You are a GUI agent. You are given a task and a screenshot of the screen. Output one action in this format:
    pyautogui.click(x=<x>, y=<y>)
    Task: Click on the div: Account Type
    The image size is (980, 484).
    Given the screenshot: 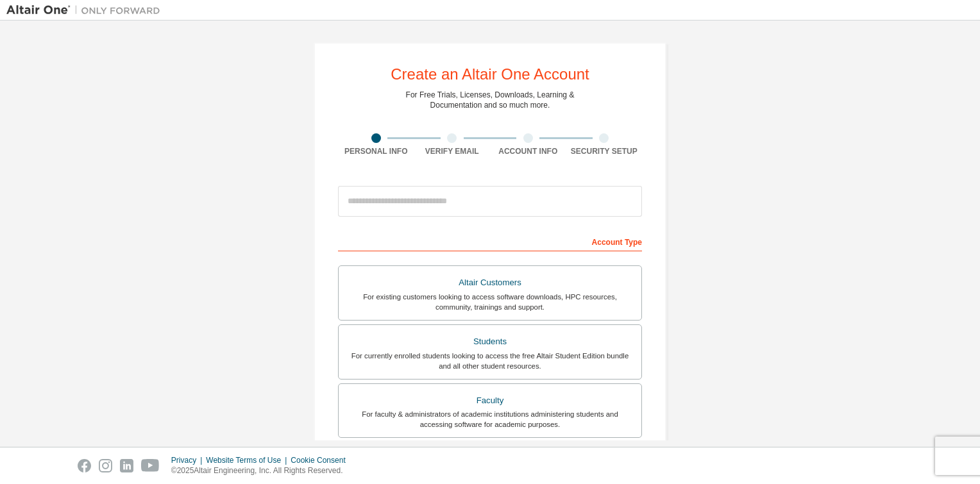 What is the action you would take?
    pyautogui.click(x=490, y=241)
    